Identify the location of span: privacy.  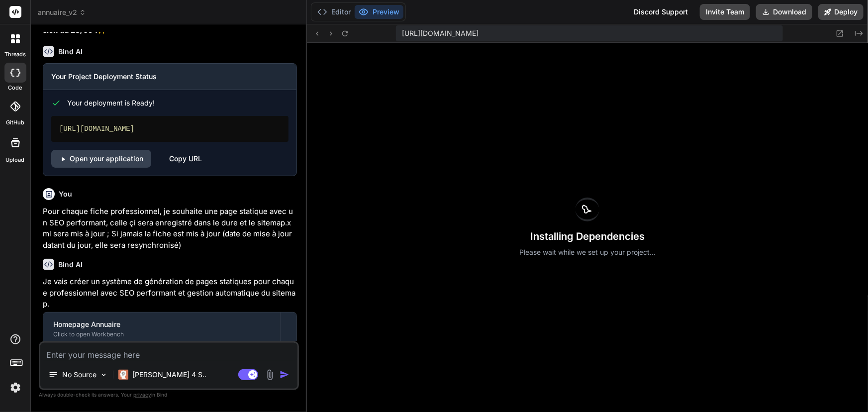
(142, 394).